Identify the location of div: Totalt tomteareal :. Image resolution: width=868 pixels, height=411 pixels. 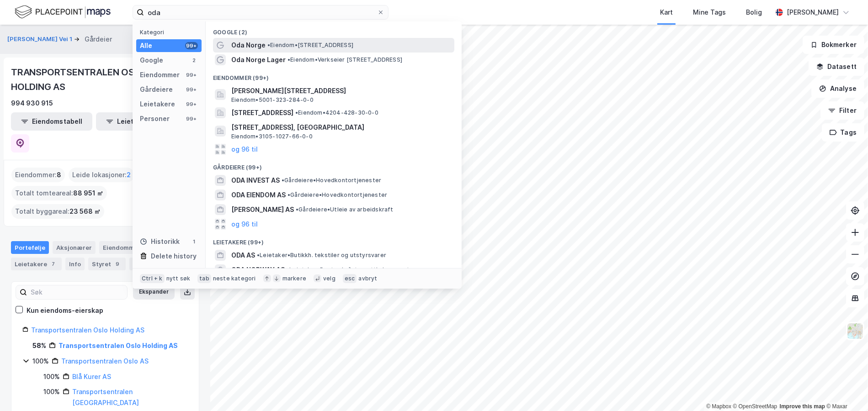
(59, 193).